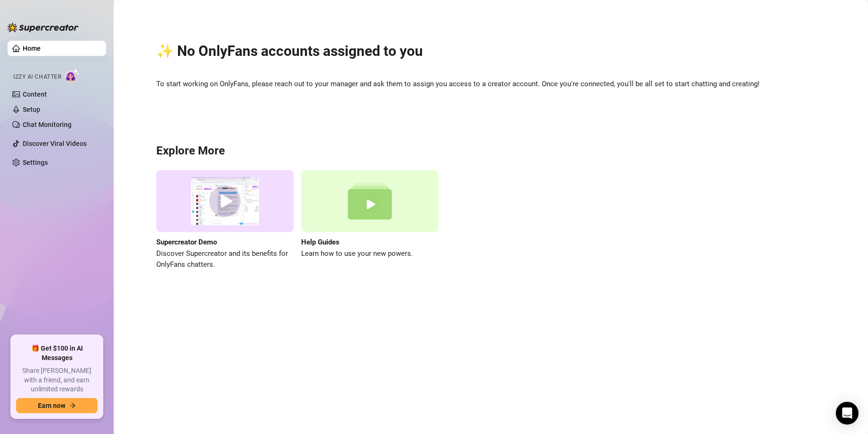 This screenshot has width=868, height=434. I want to click on a: Settings, so click(35, 162).